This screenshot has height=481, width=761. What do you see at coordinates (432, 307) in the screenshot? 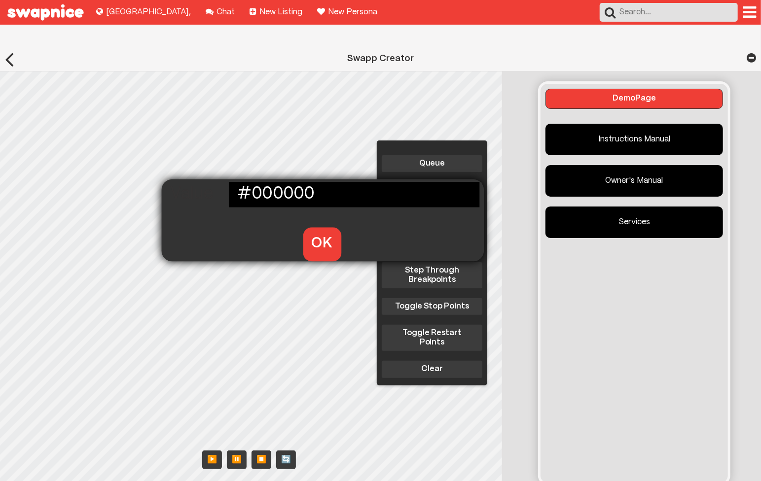
I see `button: Toggle Stop Points` at bounding box center [432, 307].